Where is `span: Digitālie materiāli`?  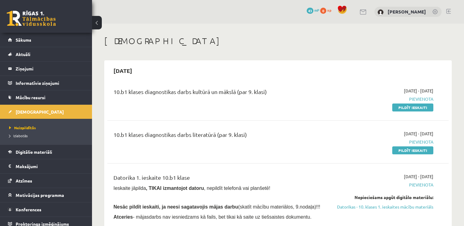
span: Digitālie materiāli is located at coordinates (34, 152).